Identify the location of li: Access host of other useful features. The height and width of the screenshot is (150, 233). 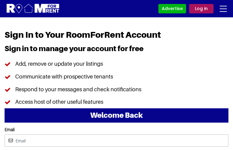
(117, 102).